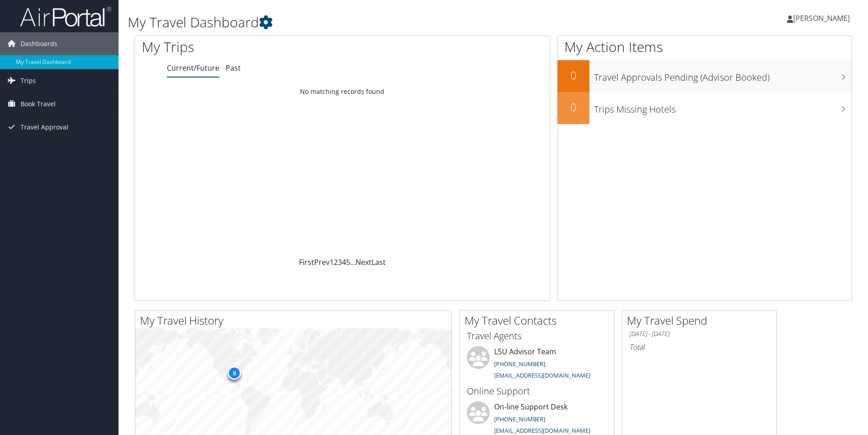 The height and width of the screenshot is (435, 868). What do you see at coordinates (702, 320) in the screenshot?
I see `h2: My Travel Spend` at bounding box center [702, 320].